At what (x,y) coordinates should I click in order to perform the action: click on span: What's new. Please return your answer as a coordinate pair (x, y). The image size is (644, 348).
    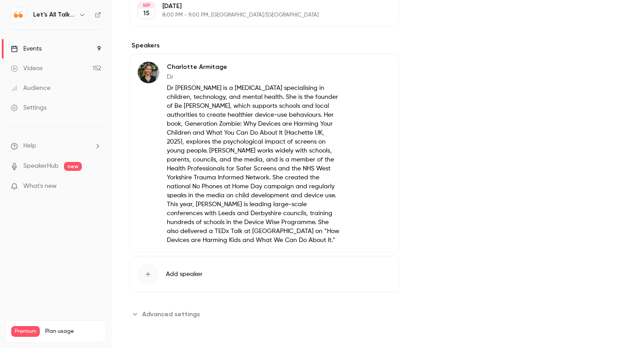
    Looking at the image, I should click on (40, 186).